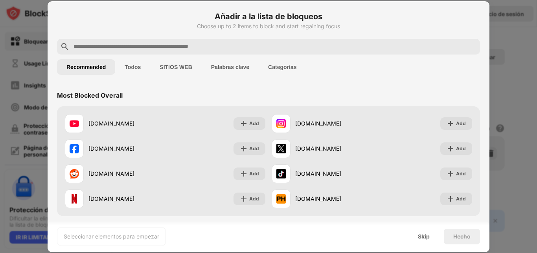 The height and width of the screenshot is (253, 537). What do you see at coordinates (65, 47) in the screenshot?
I see `img: search.svg` at bounding box center [65, 47].